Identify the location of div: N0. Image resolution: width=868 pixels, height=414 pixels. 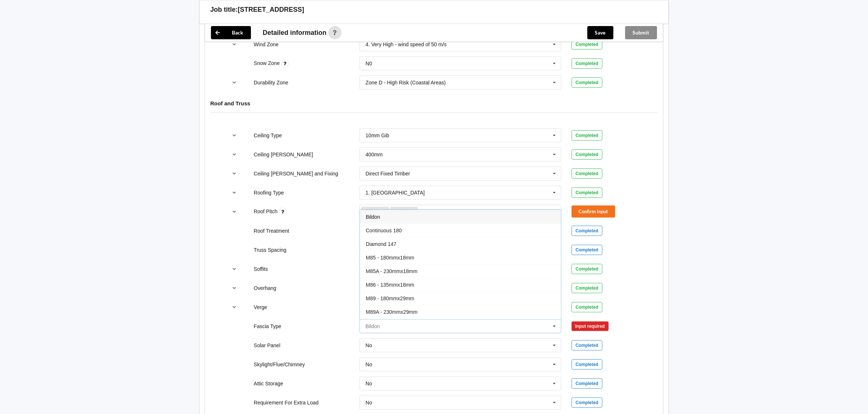
(369, 64).